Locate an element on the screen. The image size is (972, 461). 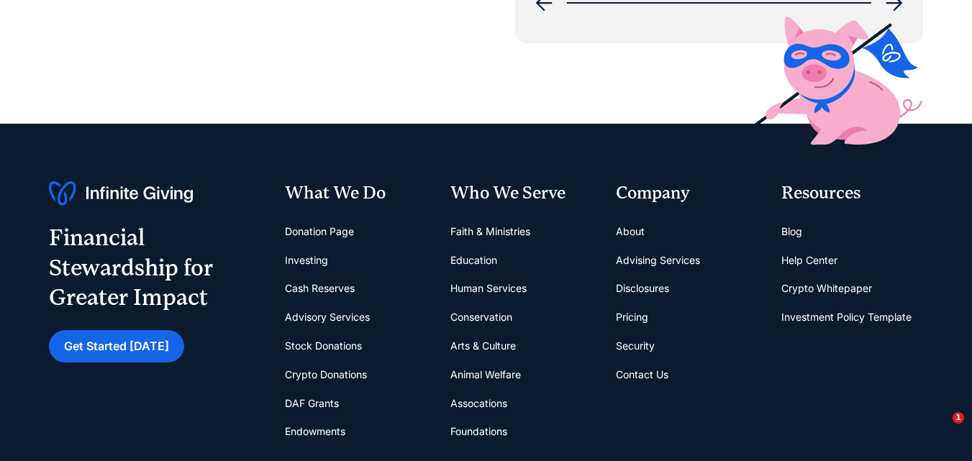
div: Resources is located at coordinates (852, 193).